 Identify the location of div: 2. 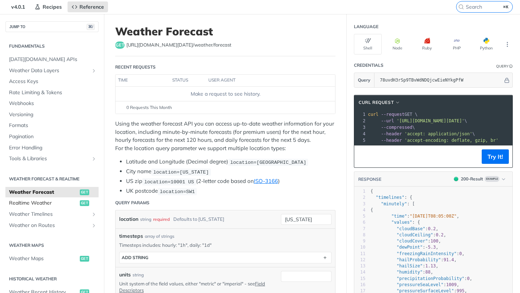
(360, 121).